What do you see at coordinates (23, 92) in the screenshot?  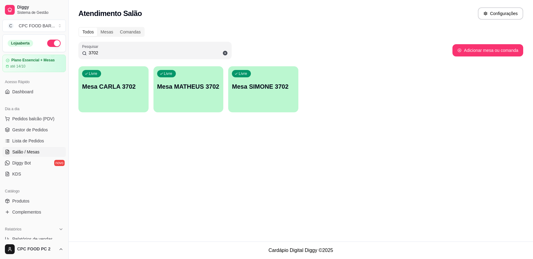 I see `span: Dashboard` at bounding box center [23, 92].